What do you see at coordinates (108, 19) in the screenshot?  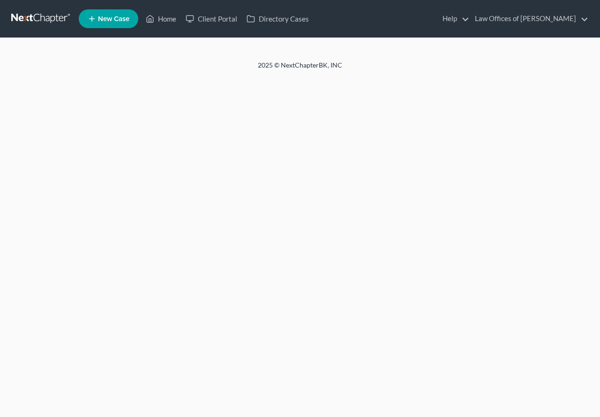 I see `new-legal-case-button: New Case` at bounding box center [108, 19].